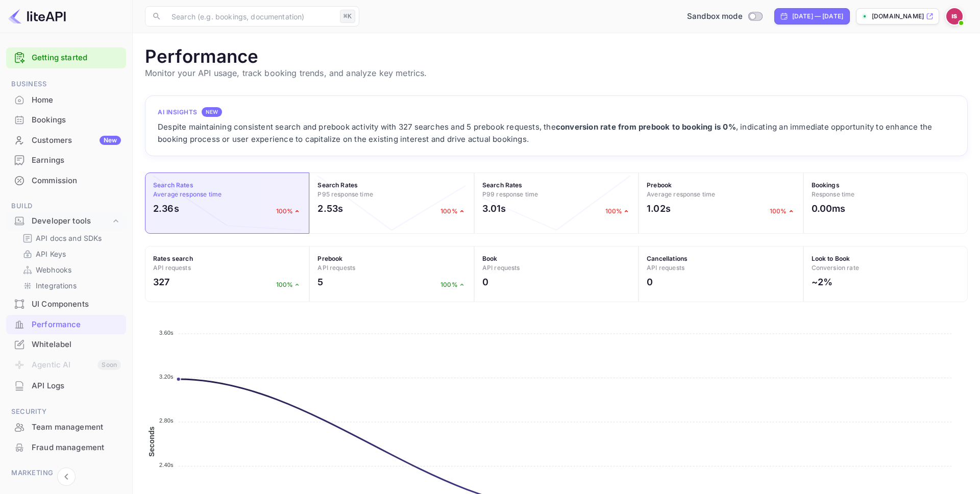  I want to click on a: UI Components, so click(66, 304).